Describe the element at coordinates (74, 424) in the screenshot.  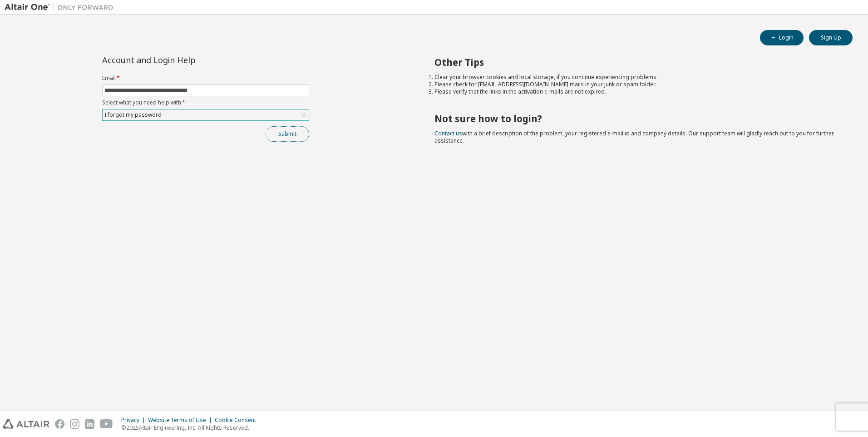
I see `img: instagram.svg` at that location.